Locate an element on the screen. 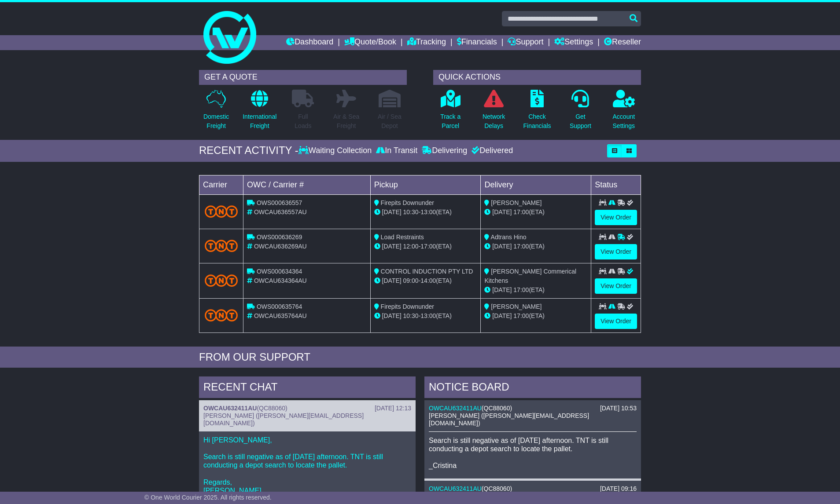  span: OWCAU636269AU is located at coordinates (281, 246).